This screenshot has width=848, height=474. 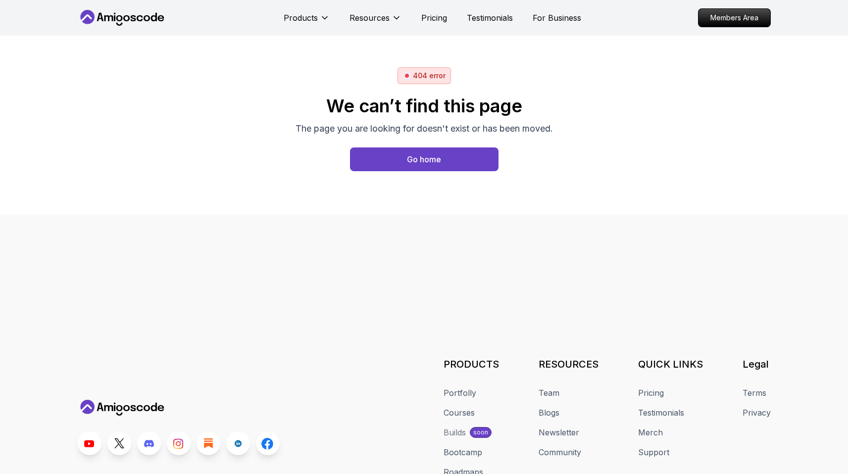 I want to click on h3: RESOURCES, so click(x=568, y=364).